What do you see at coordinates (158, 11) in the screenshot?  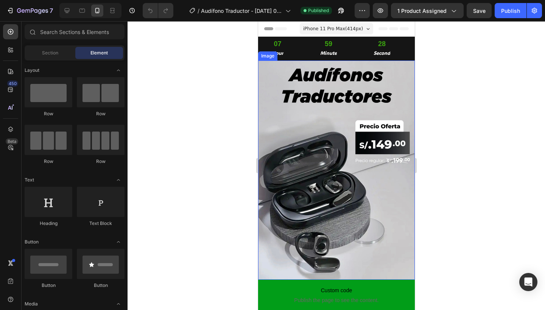 I see `div: Undo/Redo` at bounding box center [158, 11].